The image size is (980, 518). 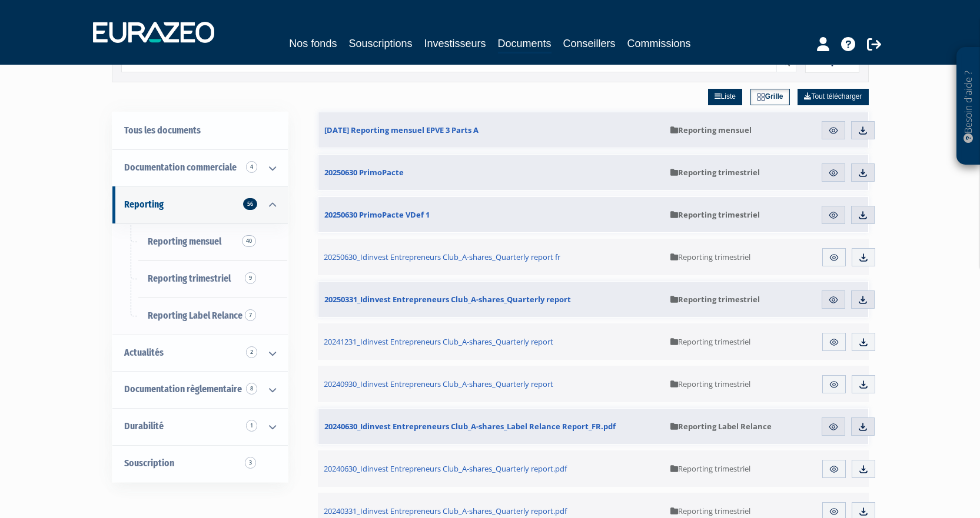 I want to click on a: 20250630 PrimoPacte, so click(x=492, y=172).